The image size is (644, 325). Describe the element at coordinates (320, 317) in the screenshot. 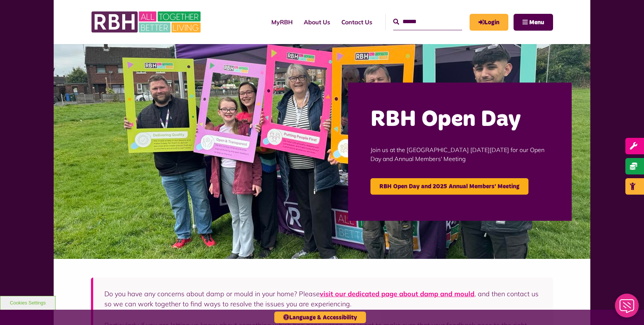

I see `button: Language & Accessibility` at that location.